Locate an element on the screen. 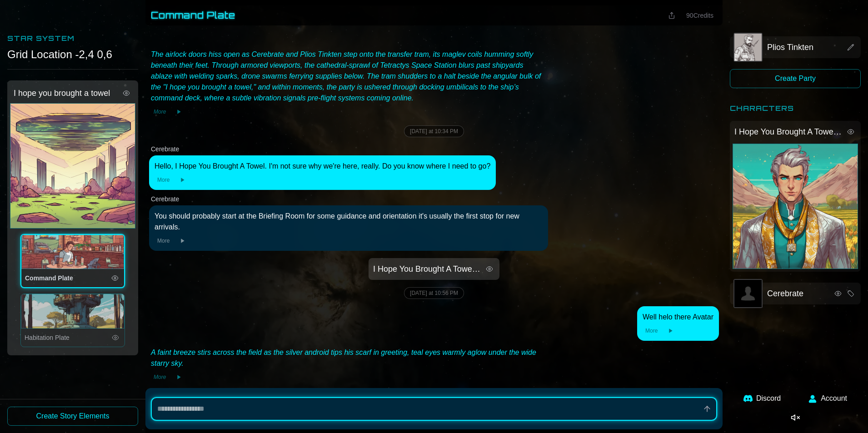  button: Share this location is located at coordinates (671, 16).